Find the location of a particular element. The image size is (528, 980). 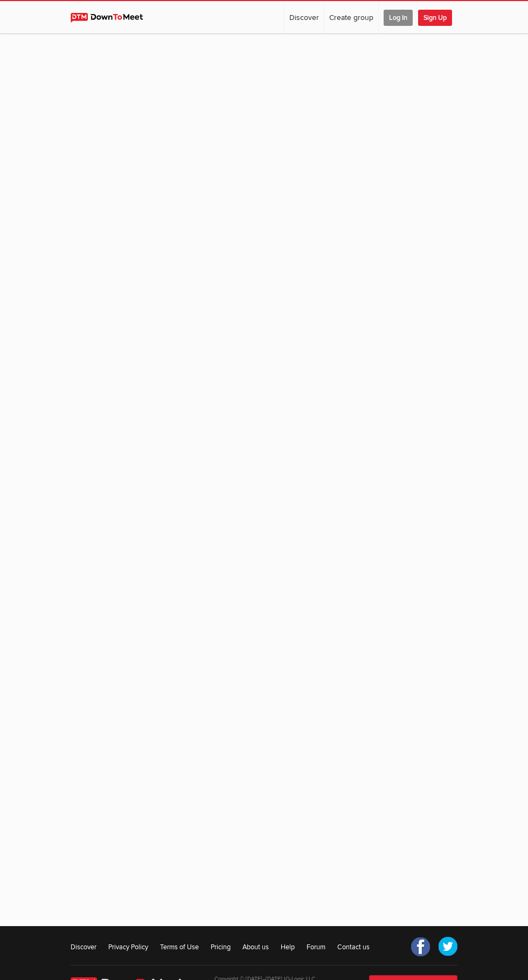

a: Terms of Use is located at coordinates (180, 948).